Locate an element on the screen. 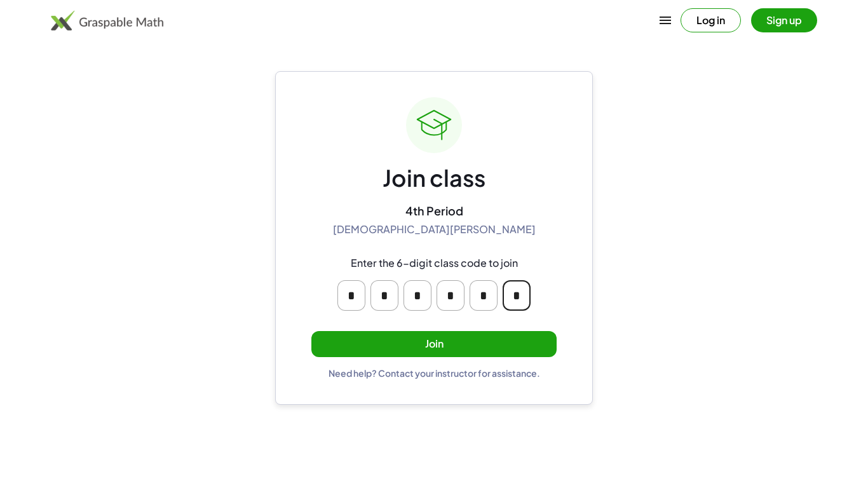 This screenshot has width=868, height=488. div: Enter the 6-digit class code to join is located at coordinates (434, 263).